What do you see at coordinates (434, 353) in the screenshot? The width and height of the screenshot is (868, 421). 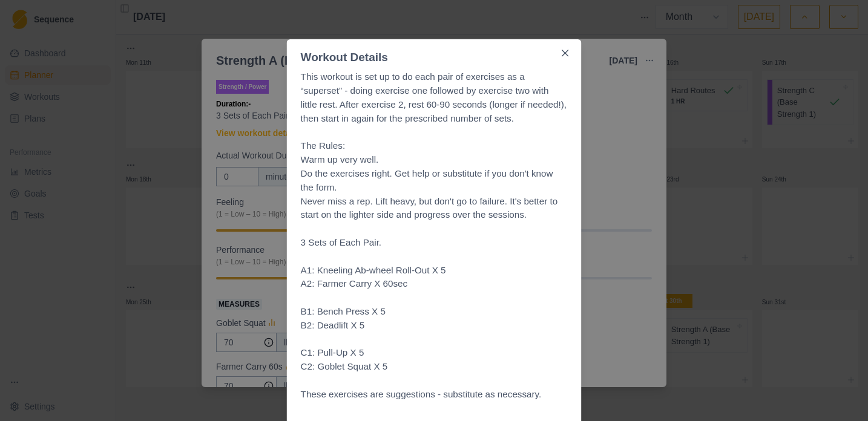 I see `p: C1: Pull-Up X 5` at bounding box center [434, 353].